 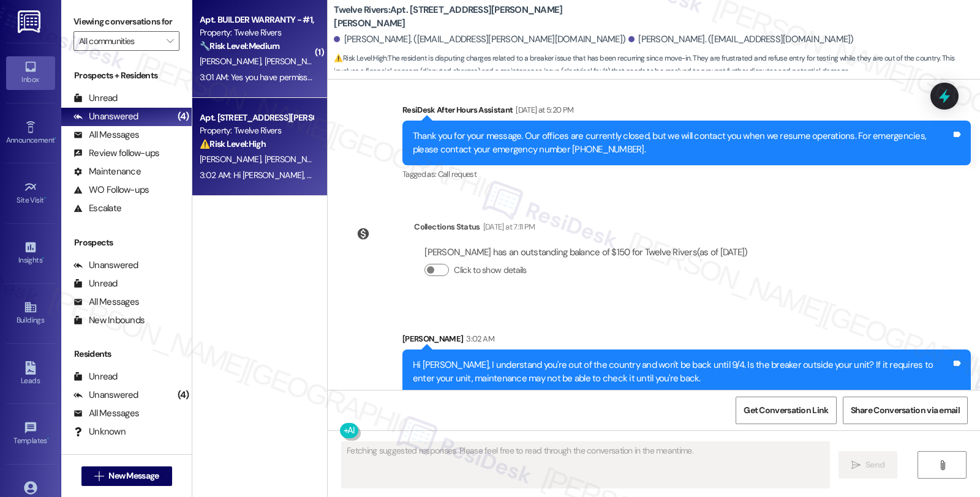 I want to click on div: Tagged as:, so click(x=687, y=174).